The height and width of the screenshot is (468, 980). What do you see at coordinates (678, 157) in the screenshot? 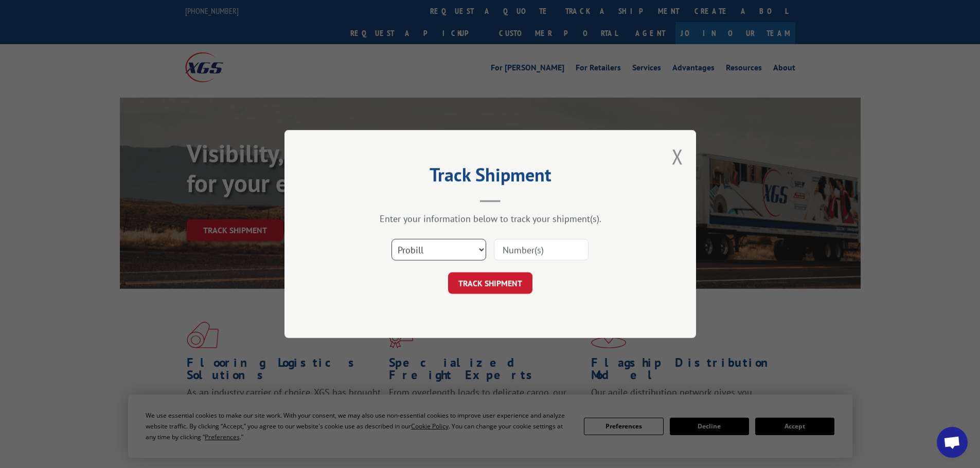
I see `button: Close modal` at bounding box center [678, 157].